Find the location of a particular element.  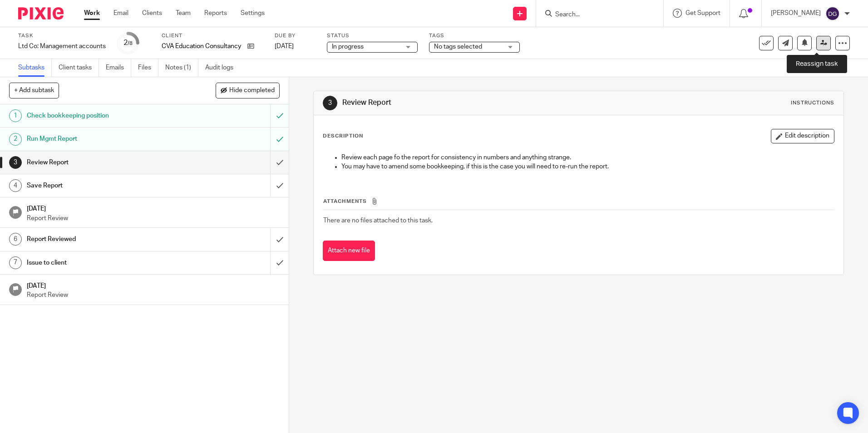

button: Attach new file is located at coordinates (348, 251).